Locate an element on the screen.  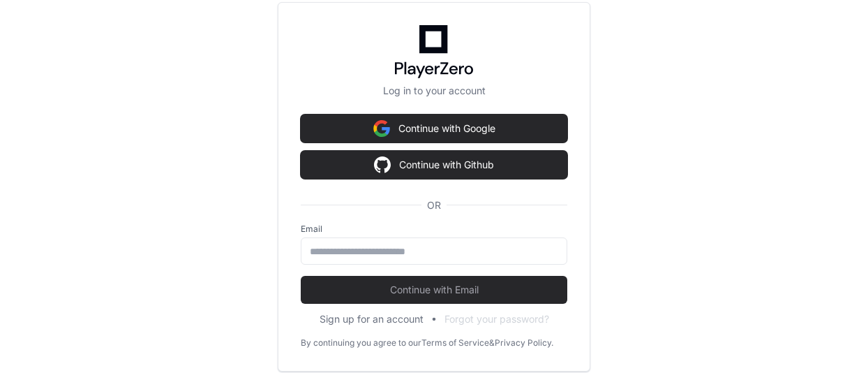
a: Terms of Service is located at coordinates (455, 343).